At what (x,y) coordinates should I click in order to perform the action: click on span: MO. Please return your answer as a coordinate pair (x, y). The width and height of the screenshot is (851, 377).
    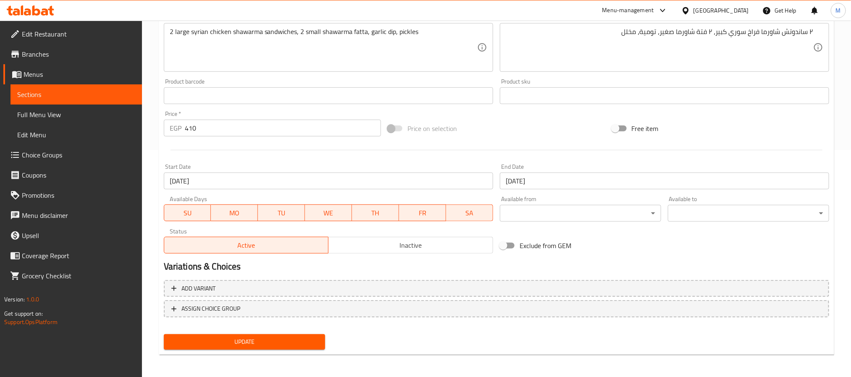
    Looking at the image, I should click on (235, 213).